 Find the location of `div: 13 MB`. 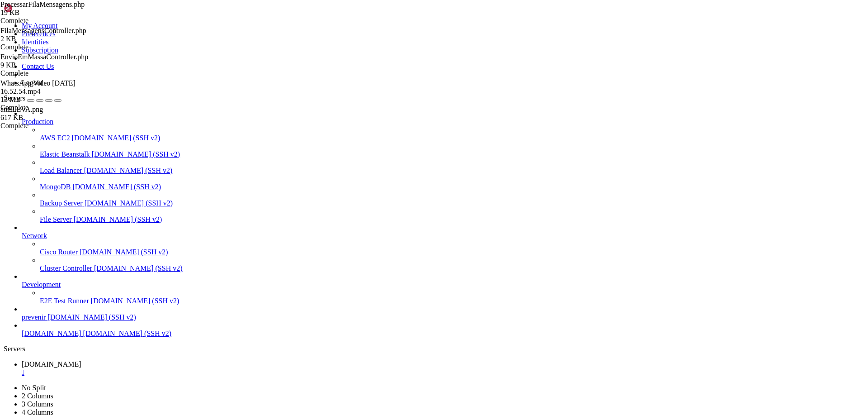

div: 13 MB is located at coordinates (46, 100).